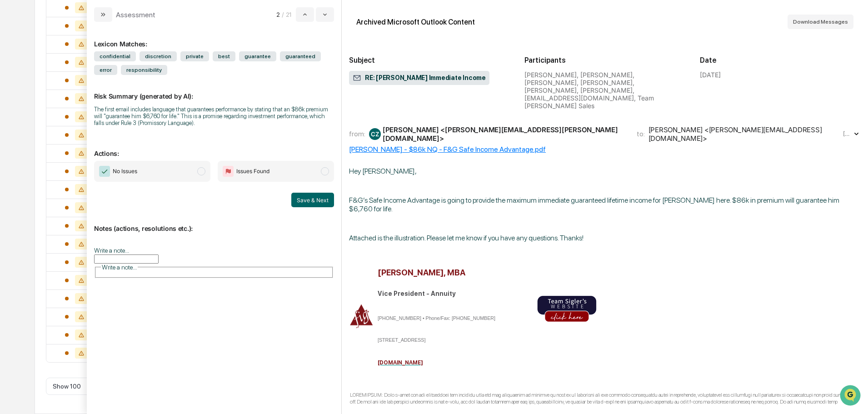 This screenshot has width=868, height=414. Describe the element at coordinates (605, 60) in the screenshot. I see `h2: Participants` at that location.